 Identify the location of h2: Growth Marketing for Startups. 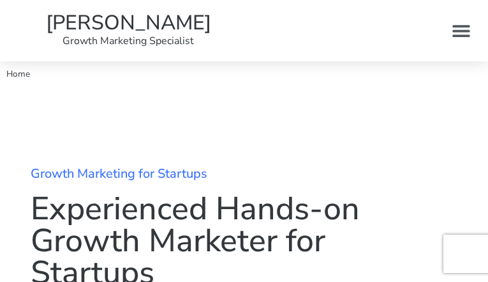
(244, 174).